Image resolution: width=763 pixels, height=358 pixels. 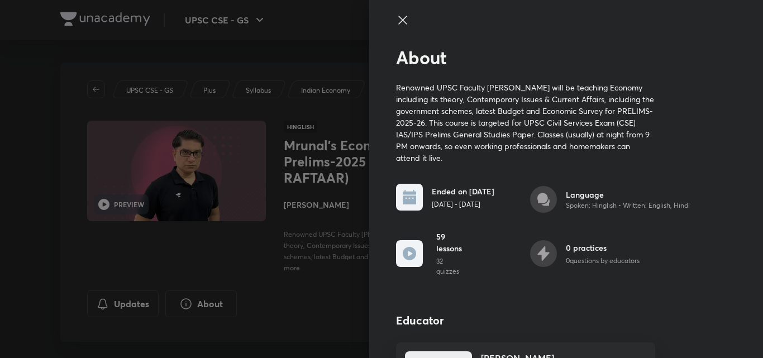 What do you see at coordinates (628, 205) in the screenshot?
I see `p: Spoken: Hinglish • Written: English, Hindi` at bounding box center [628, 205].